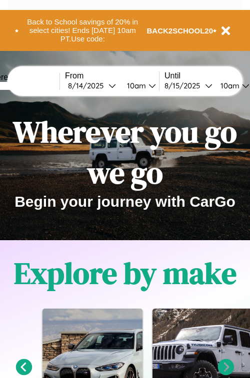 The width and height of the screenshot is (250, 378). Describe the element at coordinates (88, 85) in the screenshot. I see `div: 8 / 14 / 2025` at that location.